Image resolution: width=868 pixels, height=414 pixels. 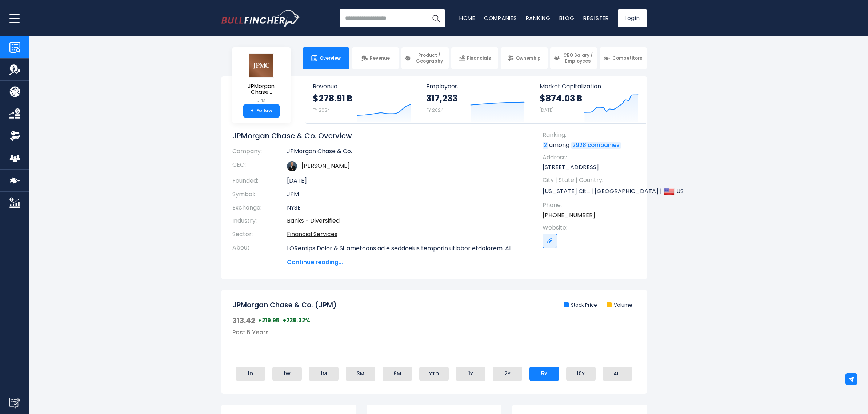 What do you see at coordinates (259, 254) in the screenshot?
I see `th: About` at bounding box center [259, 254].